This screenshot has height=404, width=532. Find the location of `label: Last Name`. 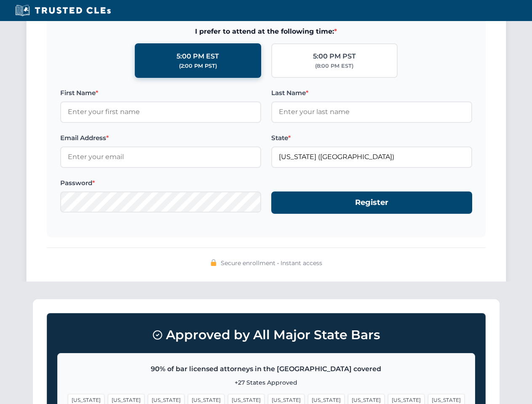

label: Last Name is located at coordinates (371, 93).